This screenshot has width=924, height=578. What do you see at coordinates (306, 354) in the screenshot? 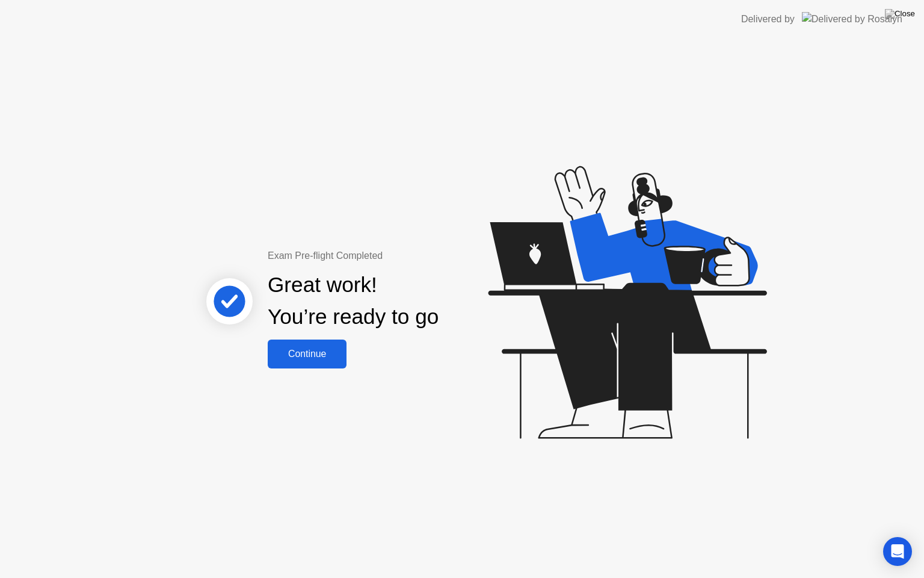
I see `div: Continue` at bounding box center [306, 354].